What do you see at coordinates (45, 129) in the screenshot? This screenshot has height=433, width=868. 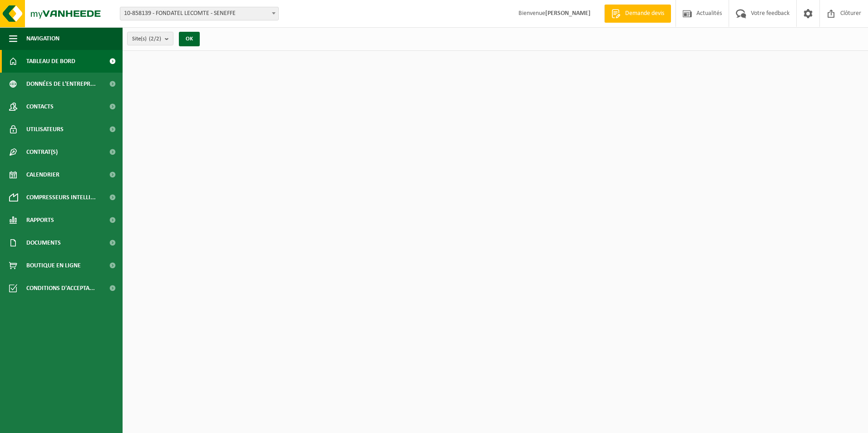 I see `span: Utilisateurs` at bounding box center [45, 129].